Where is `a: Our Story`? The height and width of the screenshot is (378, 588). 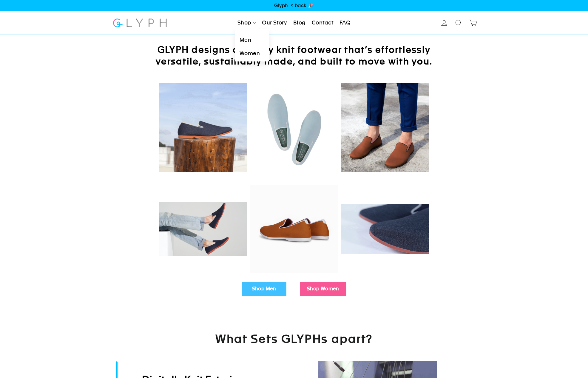 a: Our Story is located at coordinates (274, 23).